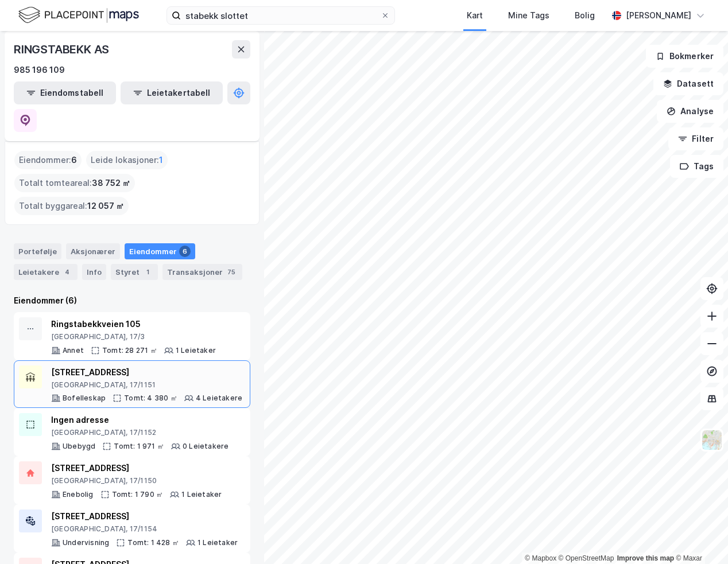 Image resolution: width=728 pixels, height=564 pixels. I want to click on button: Tags, so click(696, 167).